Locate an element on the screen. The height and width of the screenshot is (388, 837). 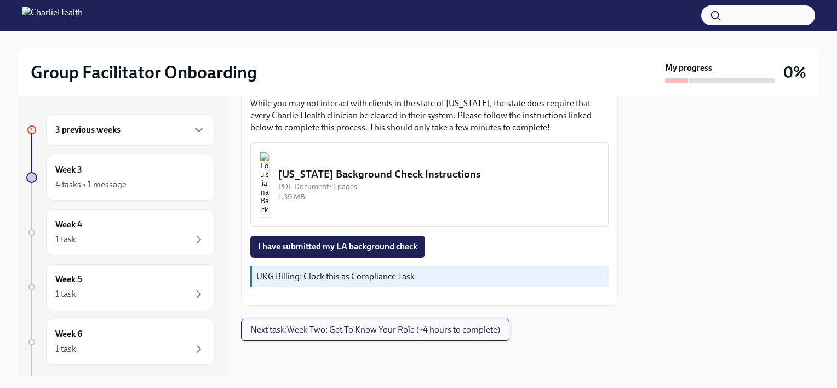
a: Week 61 task is located at coordinates (120, 342).